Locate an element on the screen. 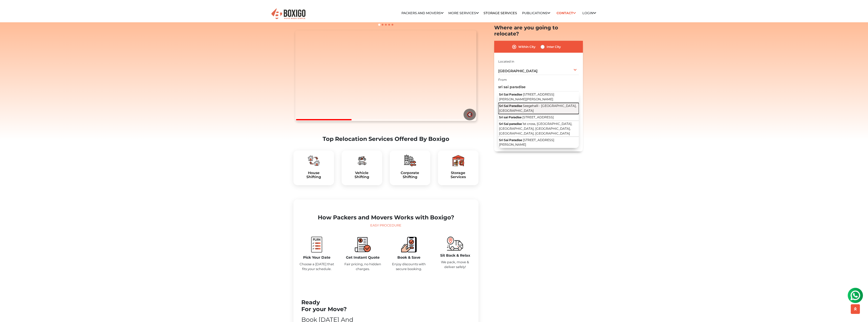 The image size is (868, 322). video: Your browser does not support the video tag. is located at coordinates (385, 76).